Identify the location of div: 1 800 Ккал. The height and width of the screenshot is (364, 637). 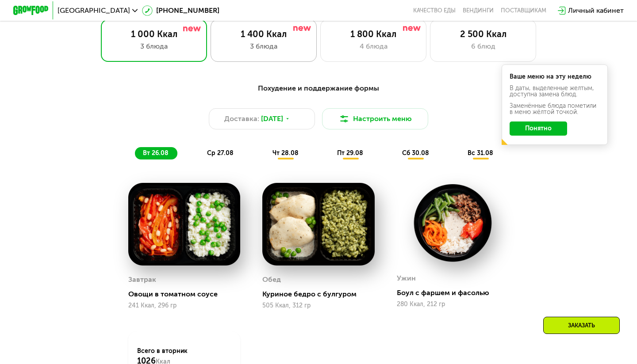
(374, 34).